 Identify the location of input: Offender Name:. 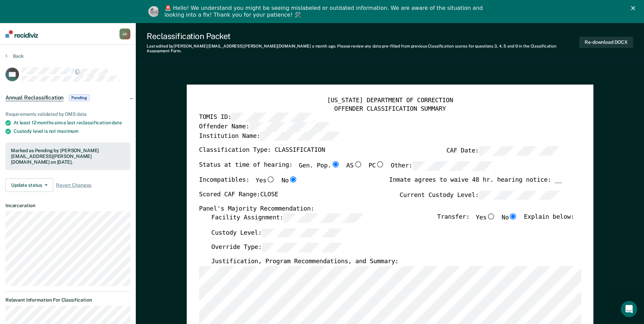
(291, 127).